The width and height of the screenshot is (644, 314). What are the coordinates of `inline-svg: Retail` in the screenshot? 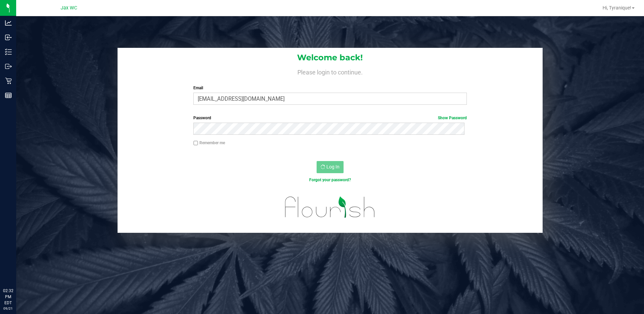 It's located at (8, 81).